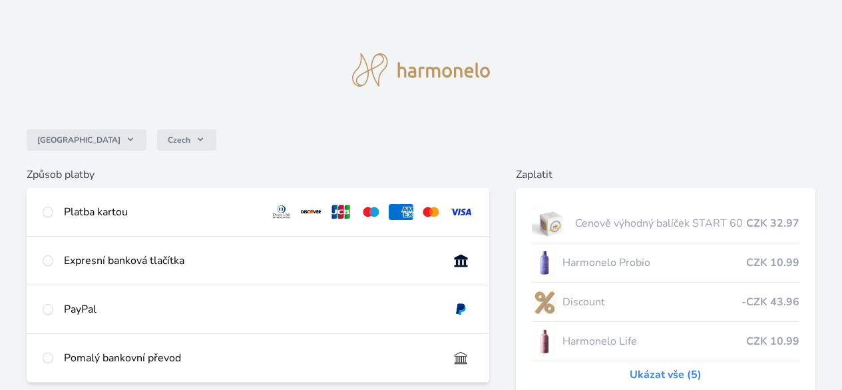 Image resolution: width=842 pixels, height=390 pixels. I want to click on span: Harmonelo Life, so click(654, 341).